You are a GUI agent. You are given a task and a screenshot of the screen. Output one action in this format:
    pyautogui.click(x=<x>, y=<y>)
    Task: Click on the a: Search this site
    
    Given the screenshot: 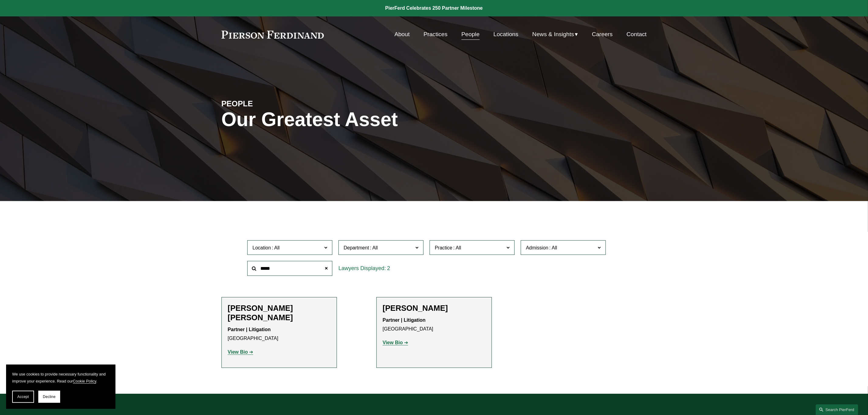 What is the action you would take?
    pyautogui.click(x=837, y=409)
    